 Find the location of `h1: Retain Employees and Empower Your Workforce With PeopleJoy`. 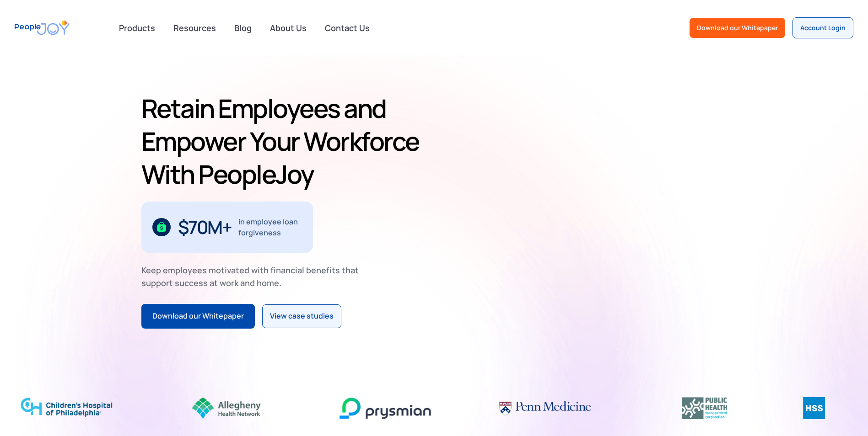

h1: Retain Employees and Empower Your Workforce With PeopleJoy is located at coordinates (286, 141).